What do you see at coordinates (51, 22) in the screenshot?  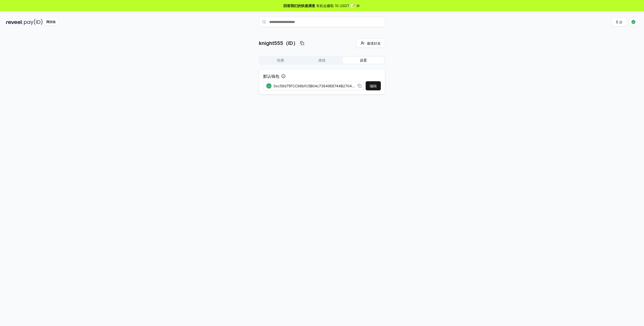 I see `div: 阿尔法` at bounding box center [51, 22].